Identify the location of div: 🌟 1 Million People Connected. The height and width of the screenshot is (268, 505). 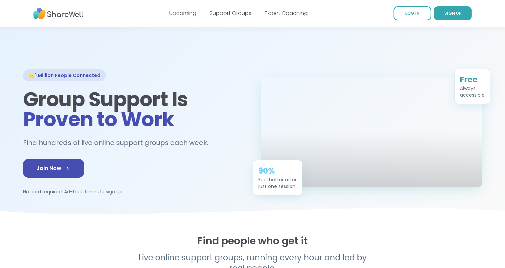
(64, 75).